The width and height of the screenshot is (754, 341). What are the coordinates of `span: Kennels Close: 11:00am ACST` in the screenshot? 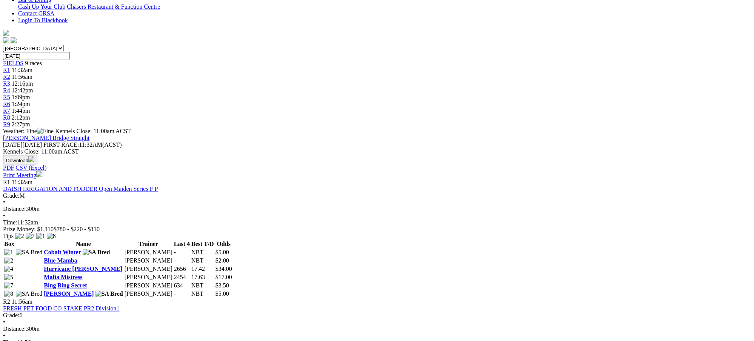 It's located at (93, 131).